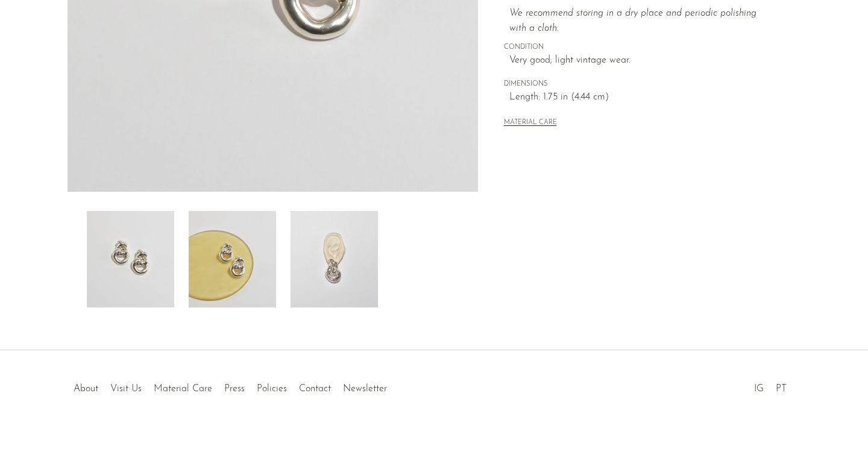 The image size is (868, 469). What do you see at coordinates (642, 61) in the screenshot?
I see `span: Very good; light vintage wear.` at bounding box center [642, 61].